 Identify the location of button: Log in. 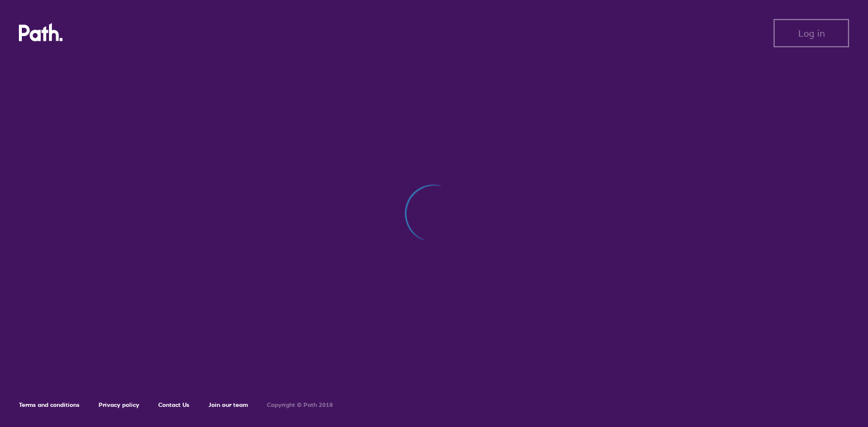
(811, 33).